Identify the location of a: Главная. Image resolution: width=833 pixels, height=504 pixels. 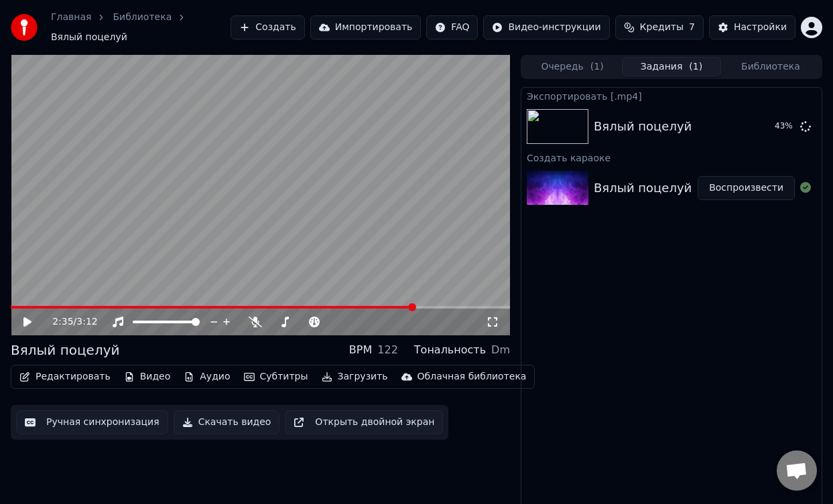
(71, 17).